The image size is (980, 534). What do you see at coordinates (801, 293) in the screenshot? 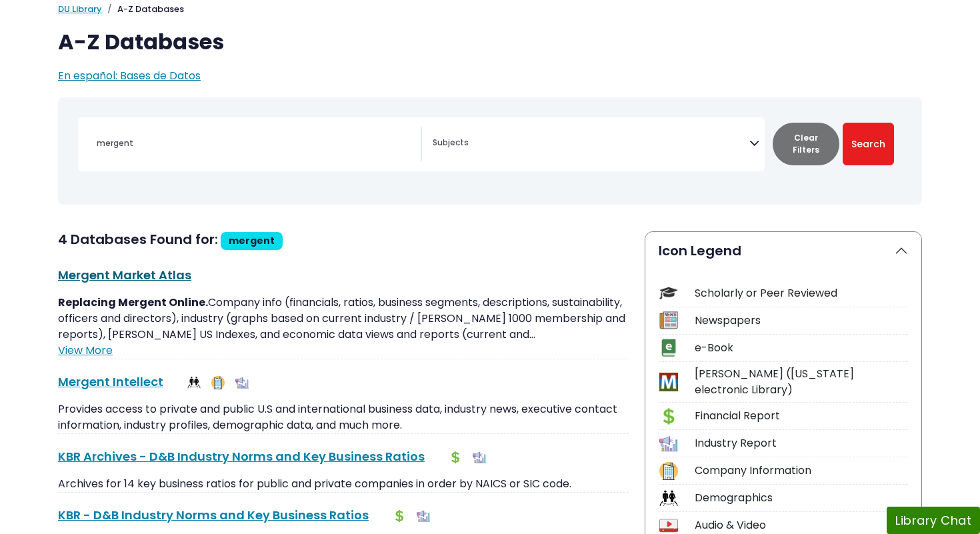
I see `div: Scholarly or Peer Reviewed` at bounding box center [801, 293].